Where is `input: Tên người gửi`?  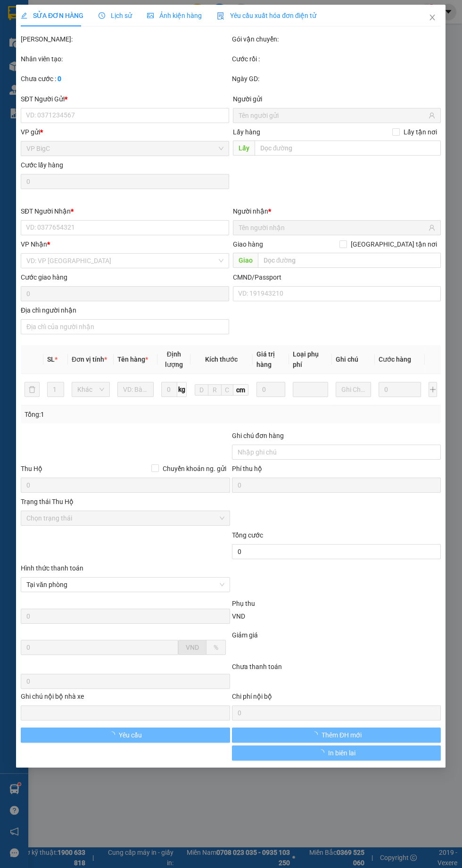 input: Tên người gửi is located at coordinates (333, 116).